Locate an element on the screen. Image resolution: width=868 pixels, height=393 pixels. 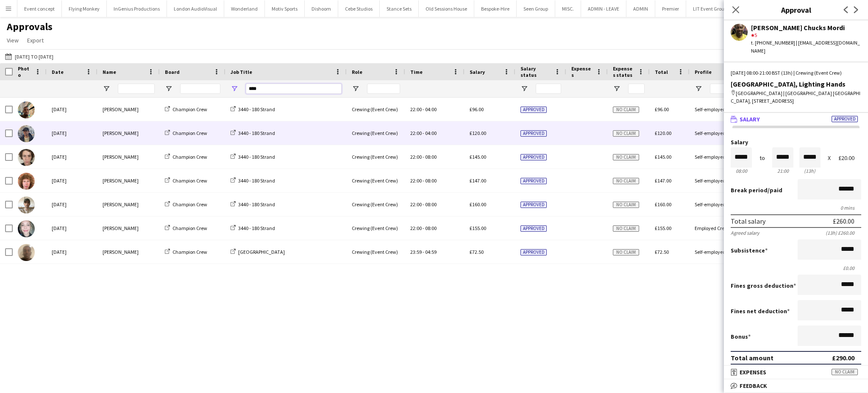
span: £96.00 is located at coordinates (662, 109).